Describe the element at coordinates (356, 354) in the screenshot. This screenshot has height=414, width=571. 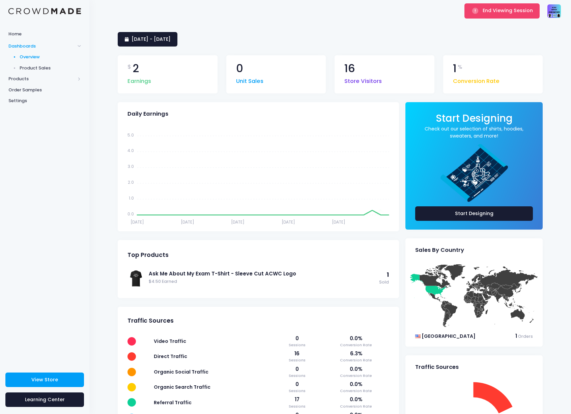
I see `span: 6.3%` at that location.